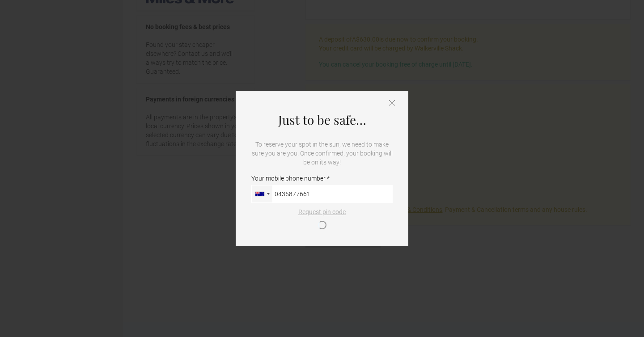 This screenshot has width=644, height=337. Describe the element at coordinates (322, 194) in the screenshot. I see `input: Your mobile phone number` at that location.